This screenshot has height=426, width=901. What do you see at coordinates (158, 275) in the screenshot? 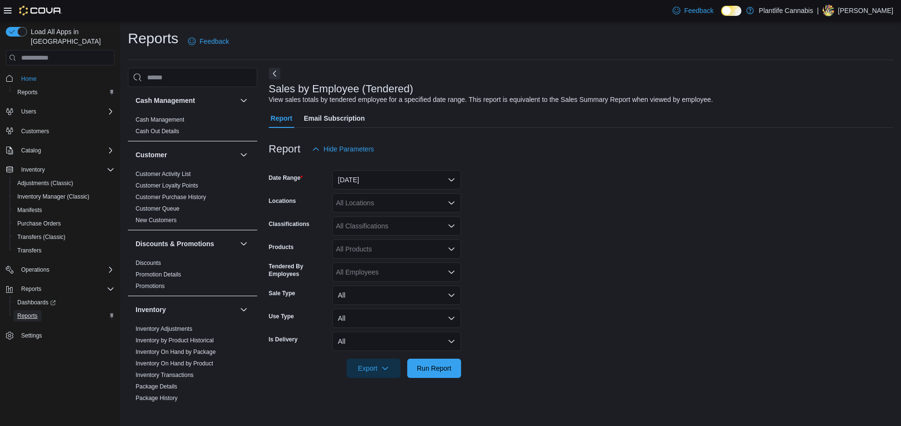
I see `span: Promotion Details` at bounding box center [158, 275].